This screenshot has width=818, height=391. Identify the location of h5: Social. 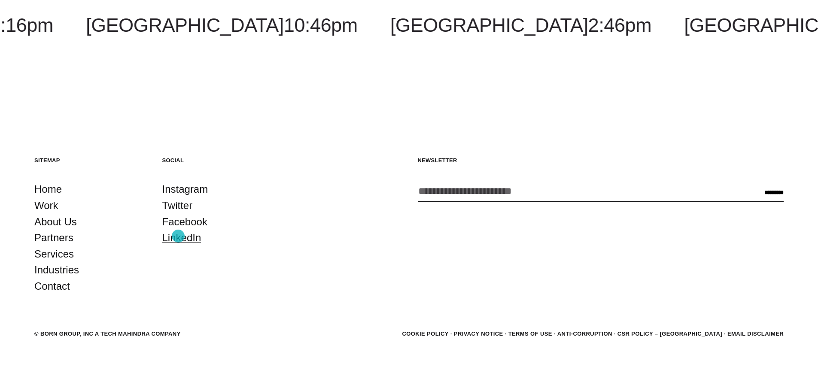
(218, 160).